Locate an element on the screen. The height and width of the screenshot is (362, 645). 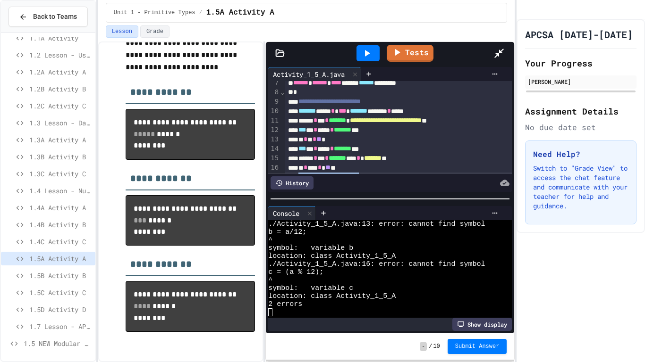
button: Lesson is located at coordinates (122, 32).